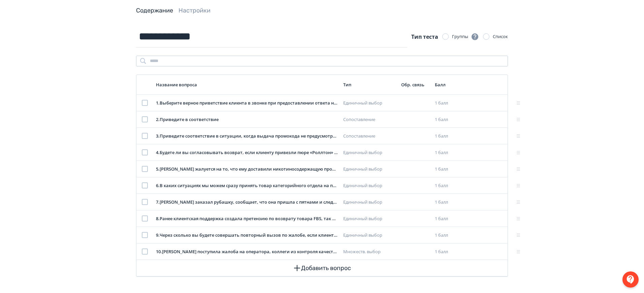 The height and width of the screenshot is (293, 644). Describe the element at coordinates (246, 186) in the screenshot. I see `div: 6 . В каких ситуациях мы можем сразу принять товар категорийного отдела на повторную диагностику ...` at that location.